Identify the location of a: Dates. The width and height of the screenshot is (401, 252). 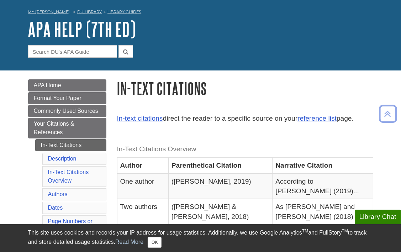
(55, 207).